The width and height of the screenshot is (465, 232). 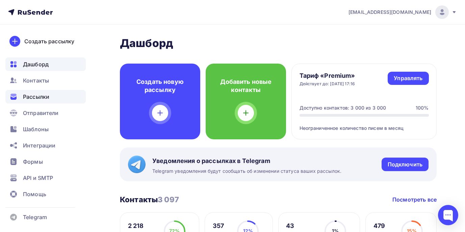 What do you see at coordinates (343, 108) in the screenshot?
I see `div: Доступно контактов: 3 000 из 3 000` at bounding box center [343, 108].